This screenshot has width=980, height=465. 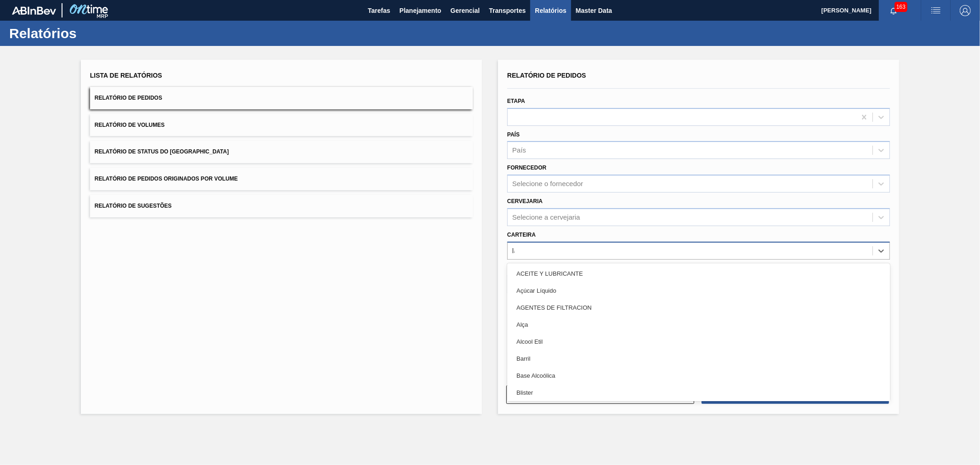 I want to click on button: Relatório de Volumes, so click(x=282, y=125).